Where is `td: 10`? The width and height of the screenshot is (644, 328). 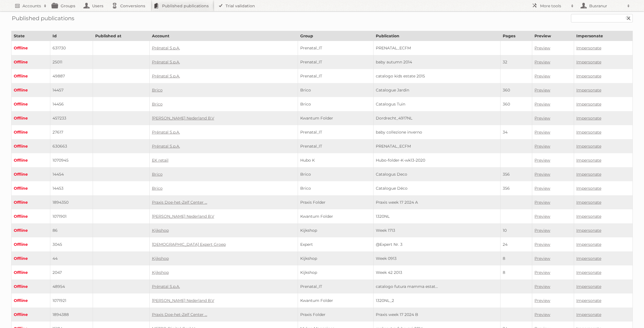
td: 10 is located at coordinates (516, 230).